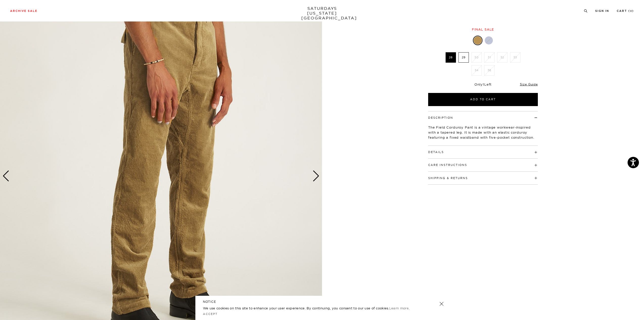  I want to click on a: Archive Sale, so click(24, 11).